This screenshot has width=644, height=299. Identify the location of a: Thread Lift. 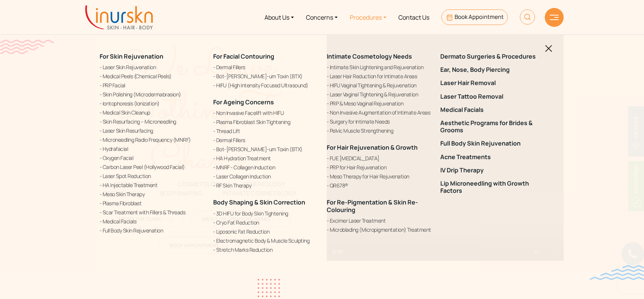
(265, 131).